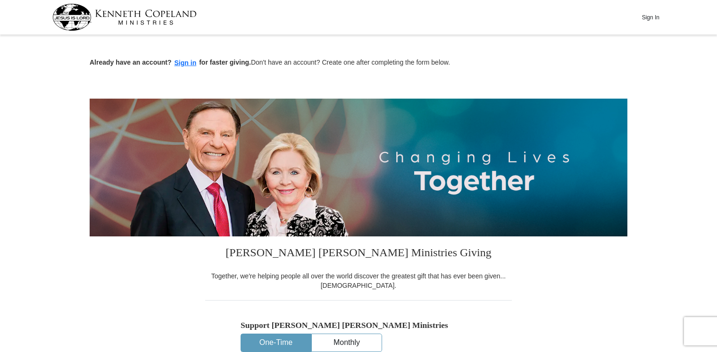  Describe the element at coordinates (170, 62) in the screenshot. I see `strong: Already have an account? for faster giving.` at that location.